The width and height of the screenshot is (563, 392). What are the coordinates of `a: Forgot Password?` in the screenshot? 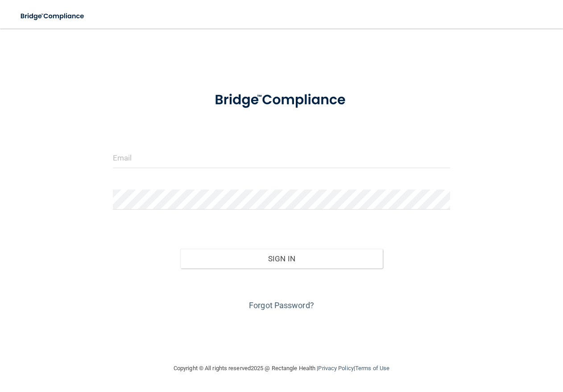 It's located at (281, 305).